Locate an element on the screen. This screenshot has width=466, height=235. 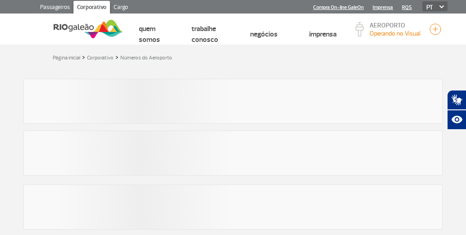
a: RQS is located at coordinates (407, 7).